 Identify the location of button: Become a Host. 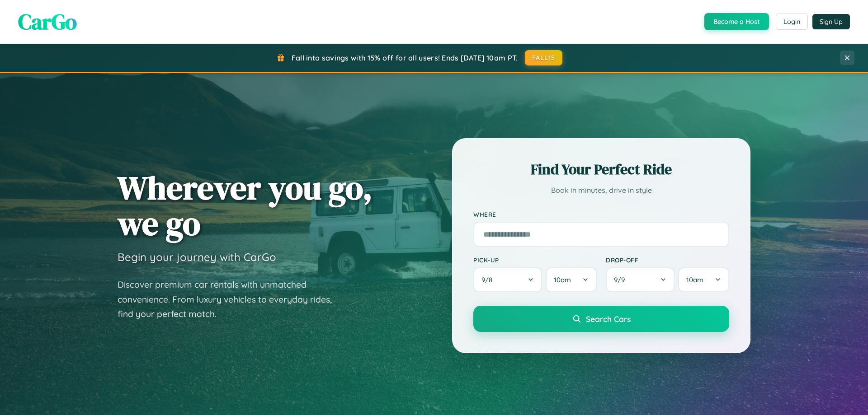
(737, 22).